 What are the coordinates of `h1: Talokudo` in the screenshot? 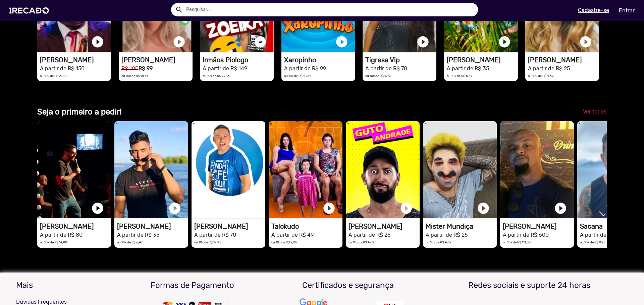 It's located at (307, 226).